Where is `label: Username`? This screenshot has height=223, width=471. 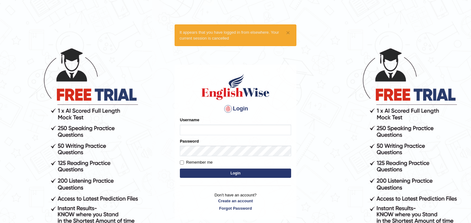
label: Username is located at coordinates (189, 120).